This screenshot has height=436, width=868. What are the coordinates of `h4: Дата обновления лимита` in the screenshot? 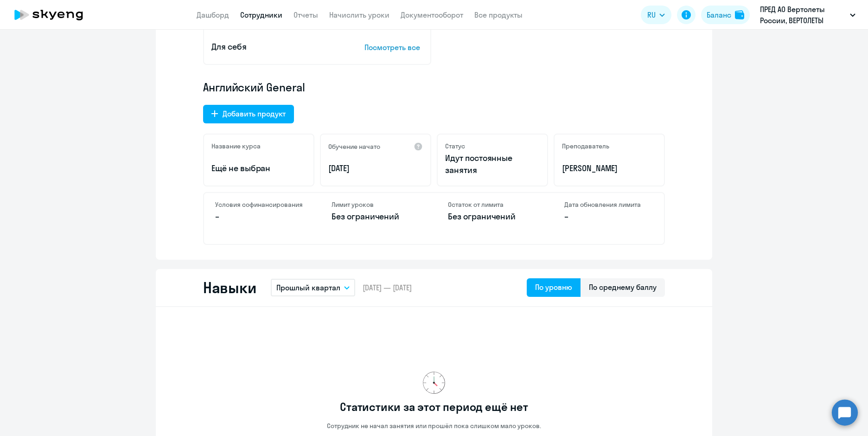 It's located at (608, 205).